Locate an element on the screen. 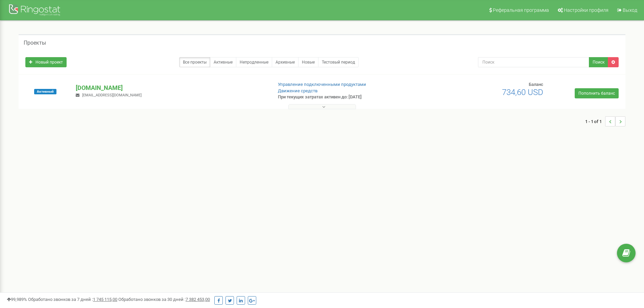 The height and width of the screenshot is (308, 644). span: Реферальная программа is located at coordinates (521, 10).